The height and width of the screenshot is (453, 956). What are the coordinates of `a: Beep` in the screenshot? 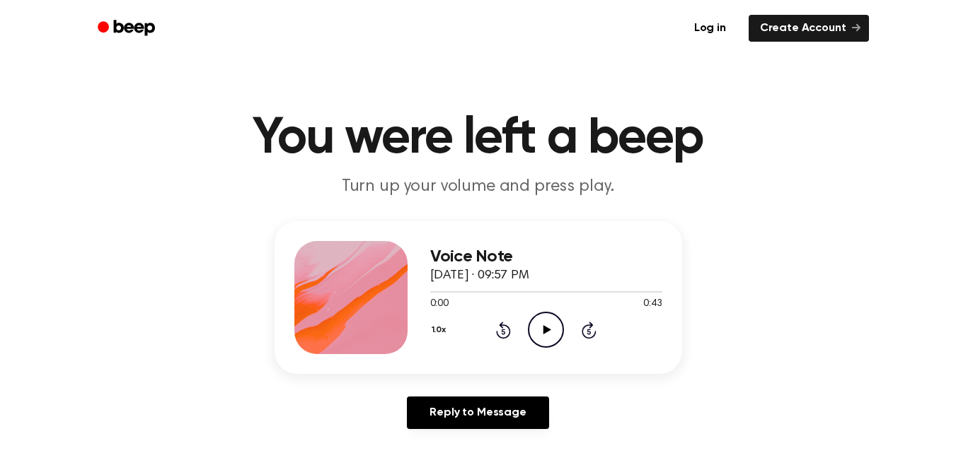 It's located at (127, 28).